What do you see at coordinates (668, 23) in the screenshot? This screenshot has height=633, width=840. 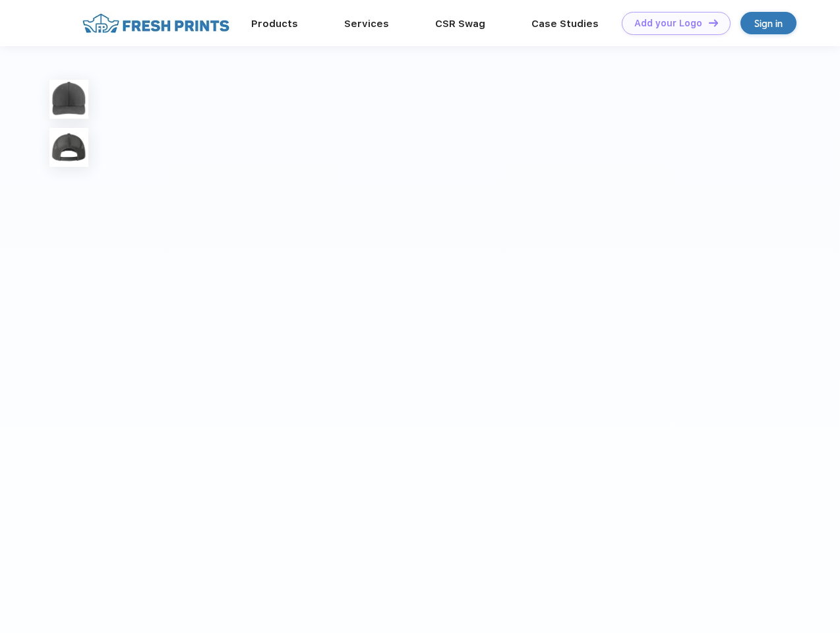 I see `div: Add your Logo` at bounding box center [668, 23].